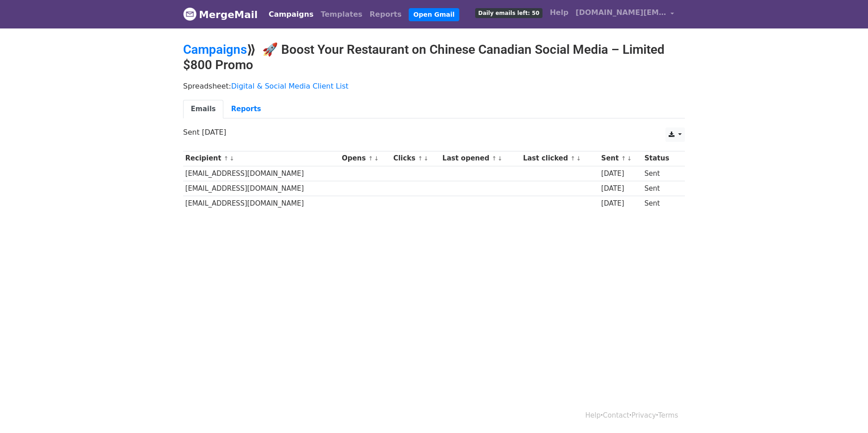 The height and width of the screenshot is (433, 868). I want to click on span: Daily emails left: 50, so click(509, 13).